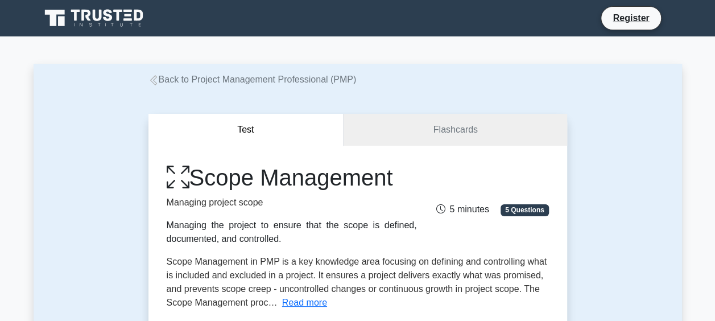 The height and width of the screenshot is (321, 715). I want to click on span: 5 Questions, so click(525, 210).